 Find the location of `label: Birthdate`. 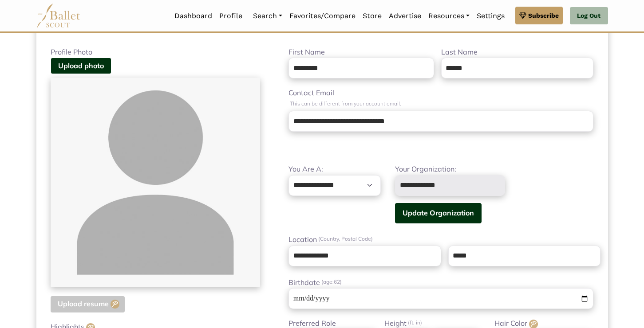

label: Birthdate is located at coordinates (440, 283).